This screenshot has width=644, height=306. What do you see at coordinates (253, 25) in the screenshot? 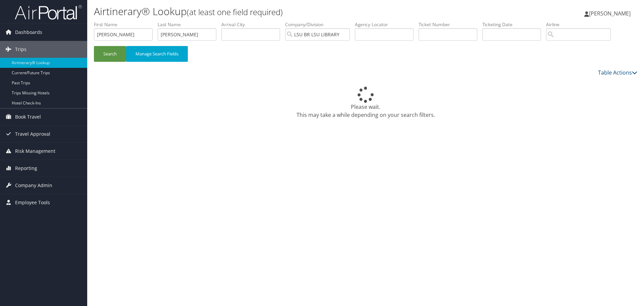
I see `label: Arrival City` at bounding box center [253, 25].